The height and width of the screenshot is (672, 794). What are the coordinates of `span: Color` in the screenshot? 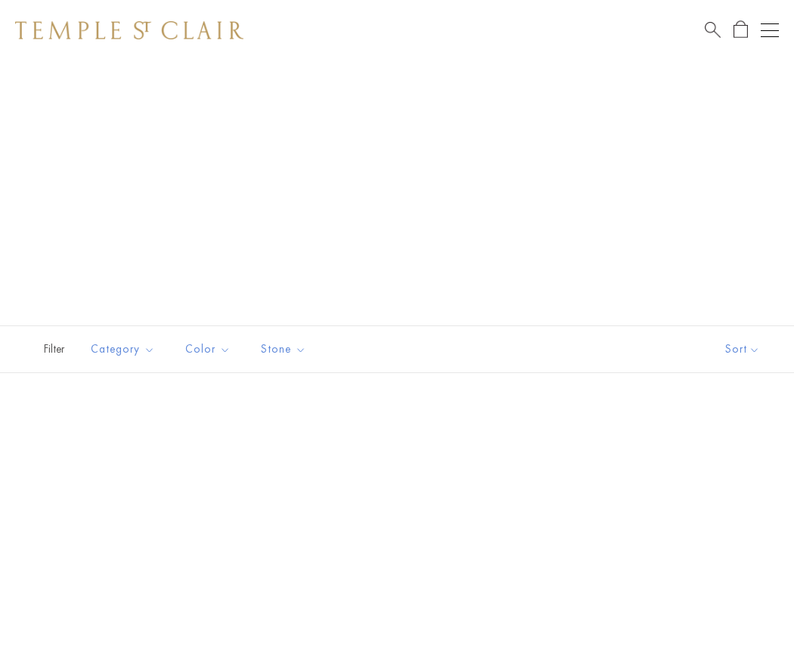 It's located at (210, 349).